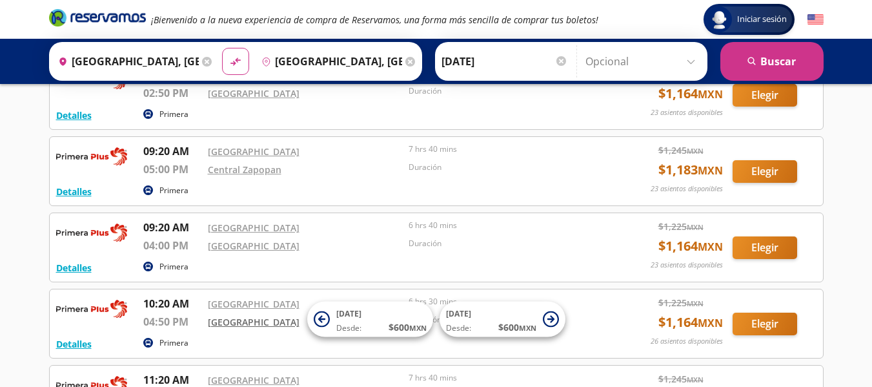  Describe the element at coordinates (98, 19) in the screenshot. I see `a: Brand Logo` at that location.